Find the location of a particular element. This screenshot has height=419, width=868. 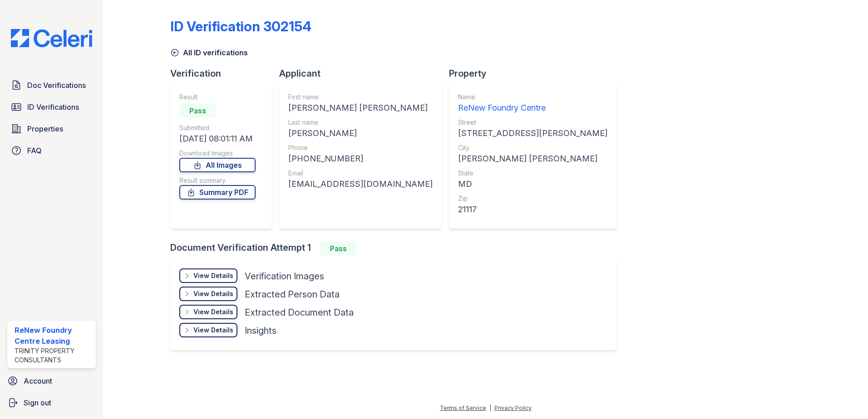

img: CE_Logo_Blue-a8612792a0a2168367f1c8372b55b34899dd931a85d93a1a3d3e32e68fde9ad4.png is located at coordinates (51, 38).